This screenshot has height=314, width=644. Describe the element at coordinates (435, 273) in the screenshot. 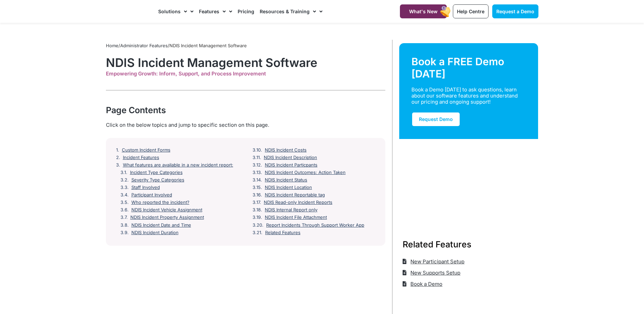

I see `span: New Supports Setup` at that location.